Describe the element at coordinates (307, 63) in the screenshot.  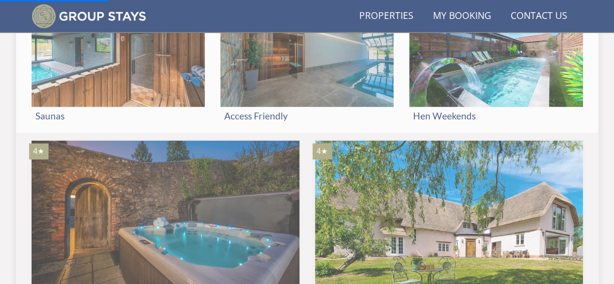
I see `a: 'Access Friendly' - Large Group Accommodation Holiday Ideas Access Friendly` at that location.